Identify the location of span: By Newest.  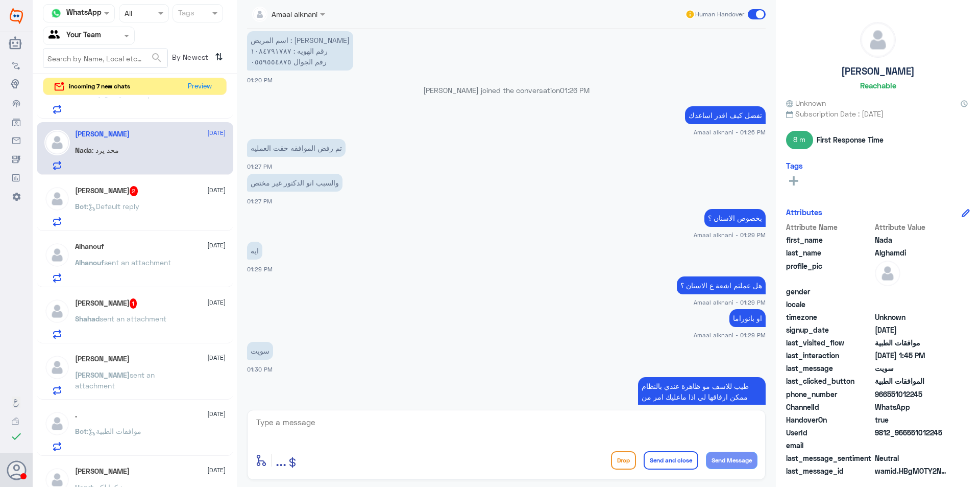
(189, 59).